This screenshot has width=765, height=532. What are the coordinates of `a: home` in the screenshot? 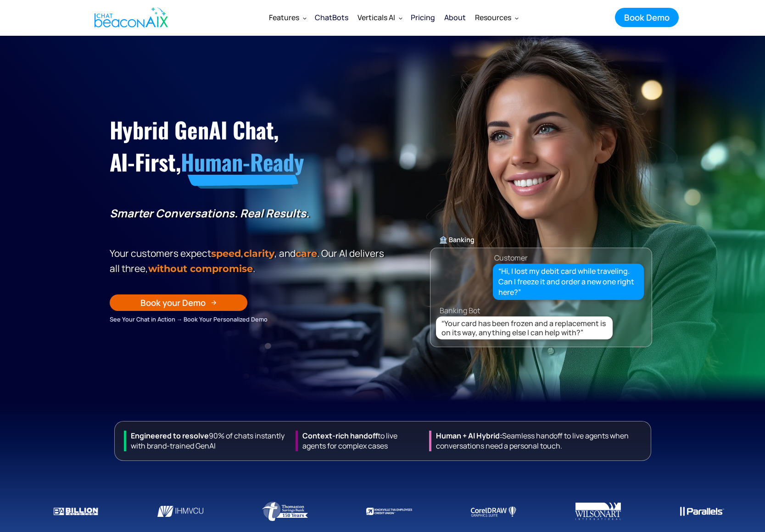 It's located at (130, 17).